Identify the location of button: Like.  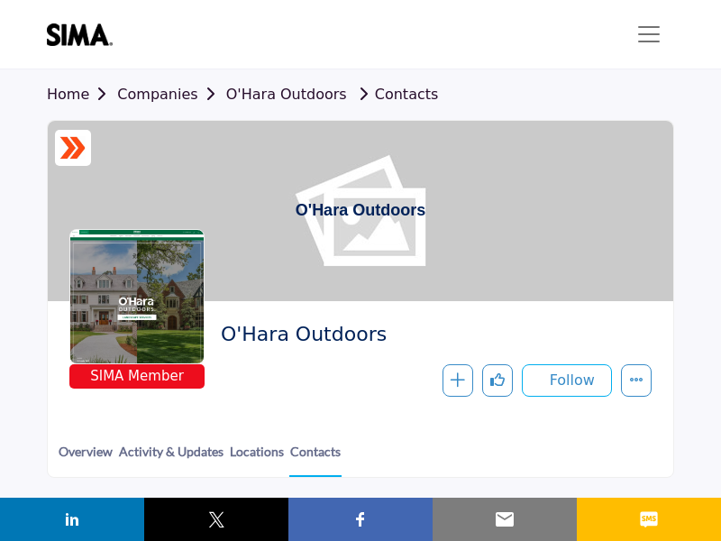
(498, 380).